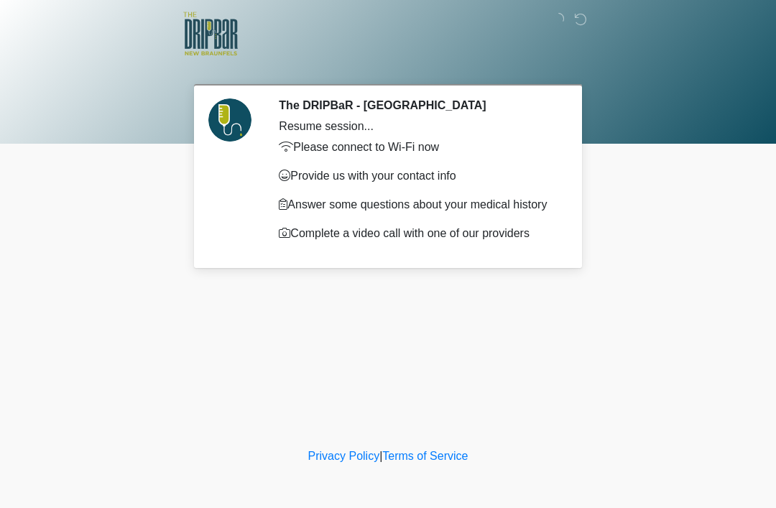  What do you see at coordinates (418, 147) in the screenshot?
I see `p: Please connect to Wi-Fi now` at bounding box center [418, 147].